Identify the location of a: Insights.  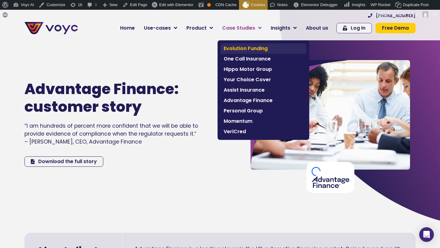
(284, 28).